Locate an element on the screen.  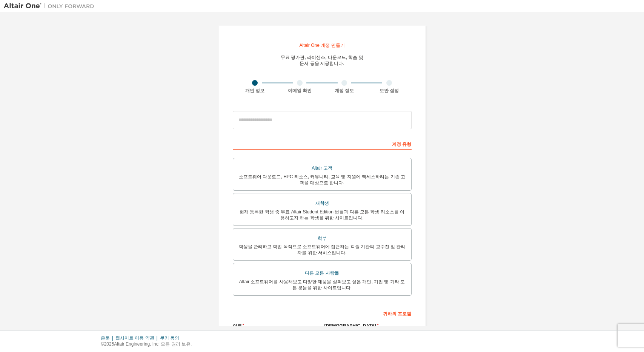
font: 이름 is located at coordinates (238, 326).